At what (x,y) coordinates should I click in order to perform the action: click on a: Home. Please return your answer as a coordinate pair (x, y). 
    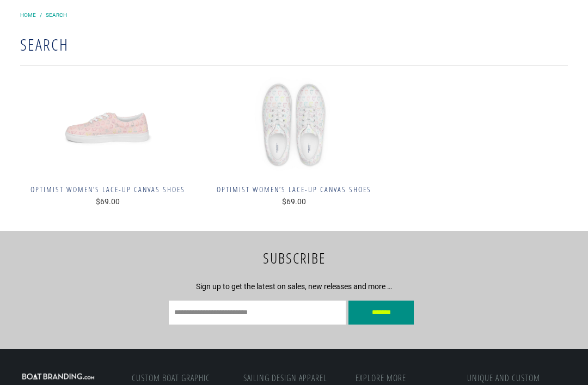
    Looking at the image, I should click on (28, 15).